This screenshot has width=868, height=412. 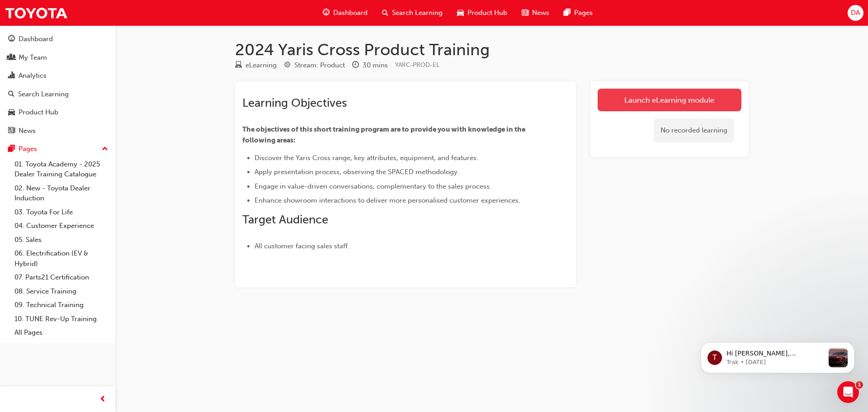 I want to click on a: 08. Service Training, so click(x=61, y=291).